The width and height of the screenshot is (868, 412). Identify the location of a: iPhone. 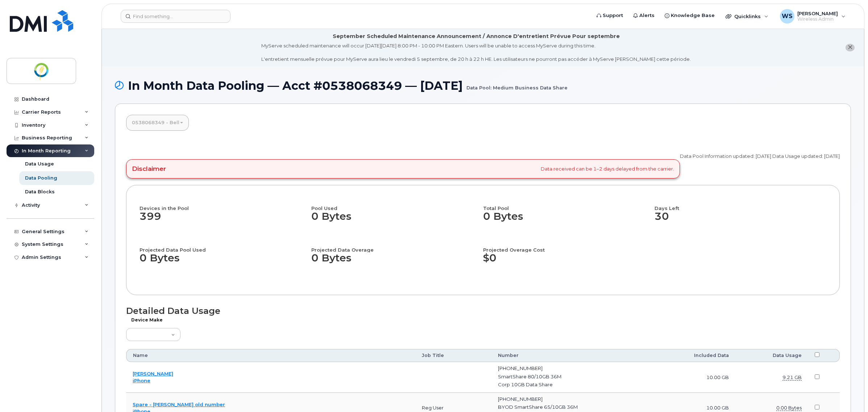
(141, 380).